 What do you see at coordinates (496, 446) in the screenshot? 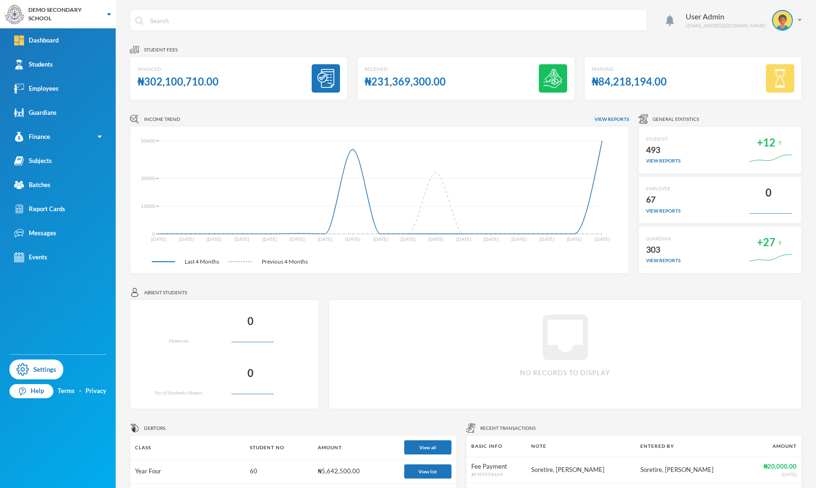
I see `th: Basic Info` at bounding box center [496, 446].